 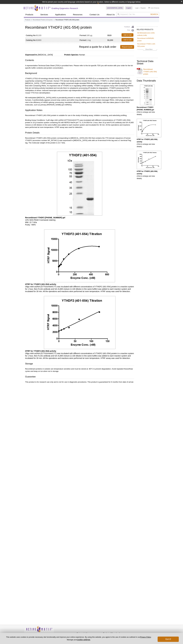 I want to click on a: N6-Methyladenosine (m6A) antibody (mAb), so click(x=147, y=34).